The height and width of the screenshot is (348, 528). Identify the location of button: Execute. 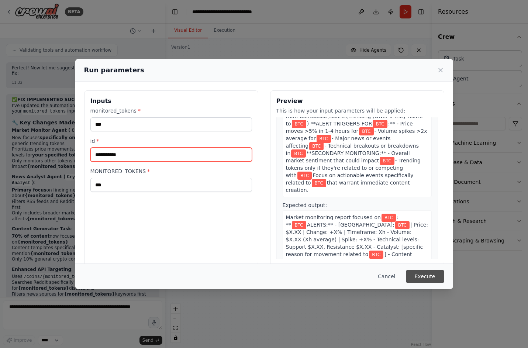
(425, 277).